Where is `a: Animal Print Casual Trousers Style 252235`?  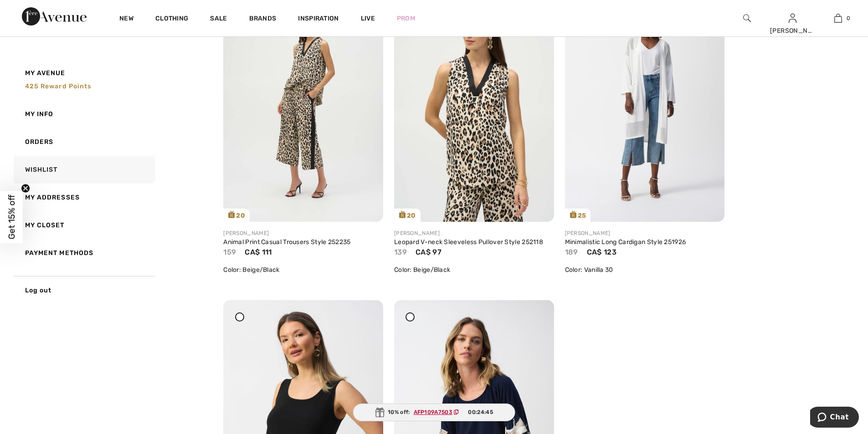 a: Animal Print Casual Trousers Style 252235 is located at coordinates (286, 242).